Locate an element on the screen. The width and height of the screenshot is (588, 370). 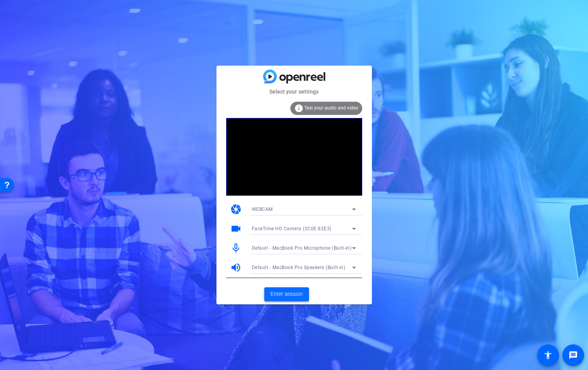
mat-card-subtitle: Select your settings is located at coordinates (294, 91).